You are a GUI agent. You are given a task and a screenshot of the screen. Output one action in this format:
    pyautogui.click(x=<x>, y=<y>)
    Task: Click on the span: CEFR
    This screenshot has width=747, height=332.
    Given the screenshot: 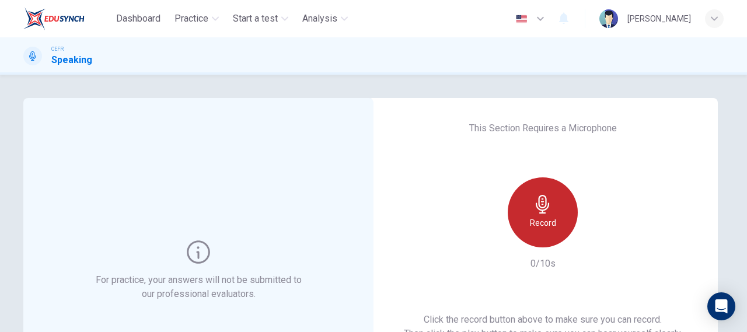 What is the action you would take?
    pyautogui.click(x=57, y=49)
    